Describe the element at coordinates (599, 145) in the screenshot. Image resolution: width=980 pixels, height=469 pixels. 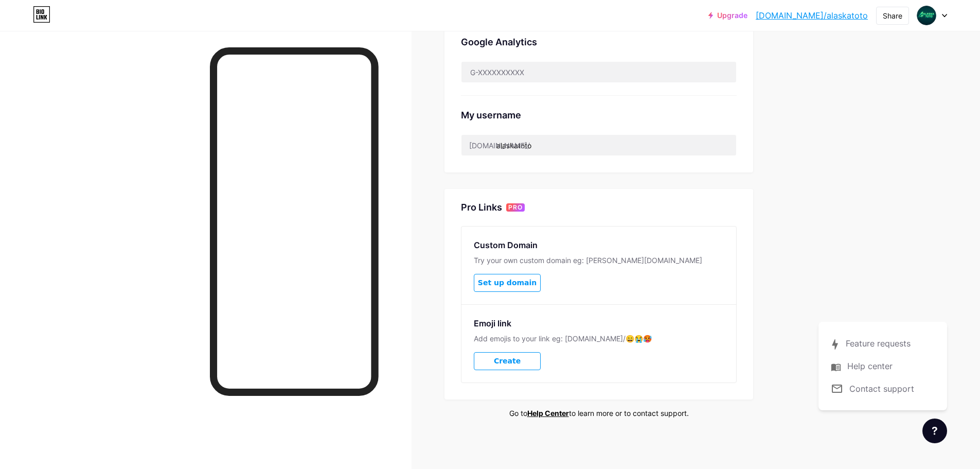
I see `input: username` at that location.